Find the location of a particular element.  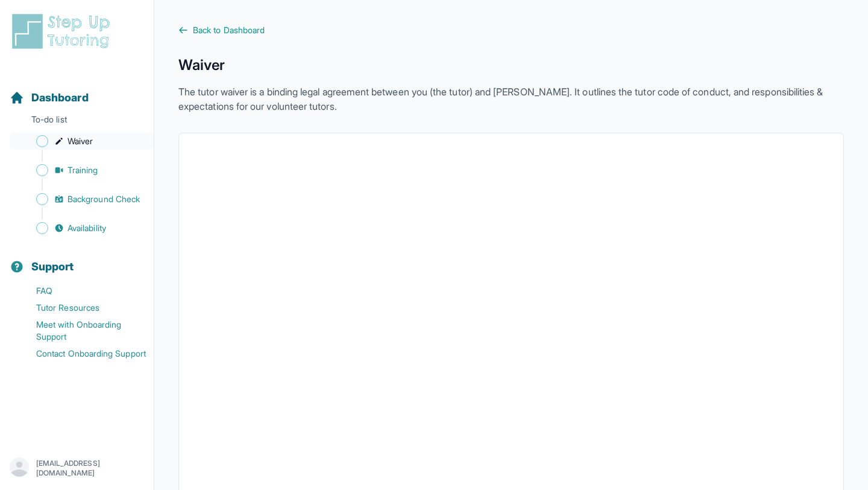

h1: Waiver is located at coordinates (512, 65).